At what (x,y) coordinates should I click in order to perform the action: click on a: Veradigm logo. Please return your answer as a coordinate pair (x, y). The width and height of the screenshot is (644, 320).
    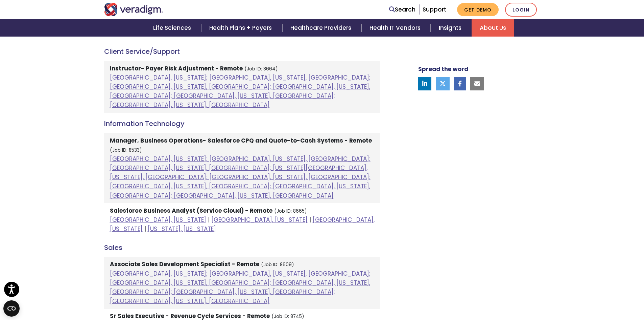
    Looking at the image, I should click on (134, 9).